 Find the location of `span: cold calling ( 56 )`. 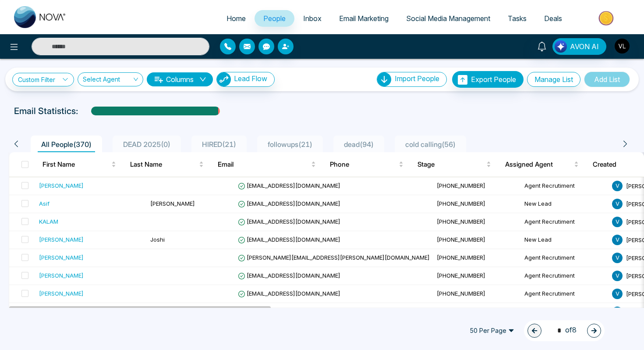

span: cold calling ( 56 ) is located at coordinates (430, 144).